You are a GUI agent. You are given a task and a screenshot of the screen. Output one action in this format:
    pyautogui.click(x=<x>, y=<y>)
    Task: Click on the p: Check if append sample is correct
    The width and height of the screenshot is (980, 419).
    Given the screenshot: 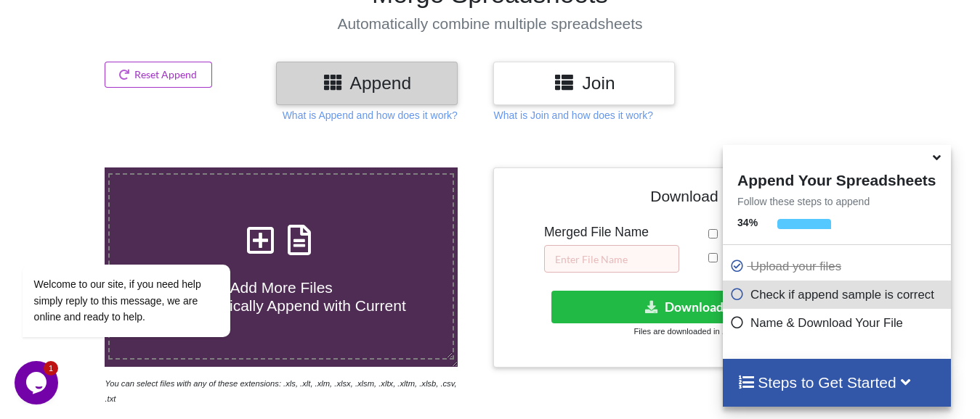 What is the action you would take?
    pyautogui.click(x=838, y=294)
    